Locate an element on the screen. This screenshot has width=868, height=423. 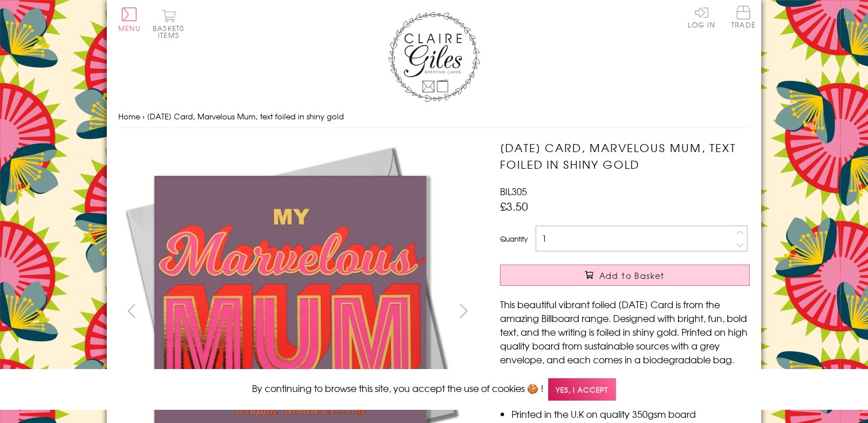
span: £3.50 is located at coordinates (514, 206).